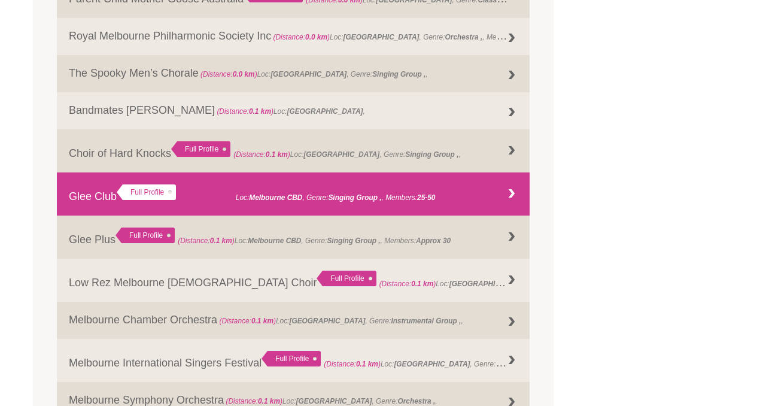 The height and width of the screenshot is (406, 766). What do you see at coordinates (290, 111) in the screenshot?
I see `span: Loc: ,` at bounding box center [290, 111].